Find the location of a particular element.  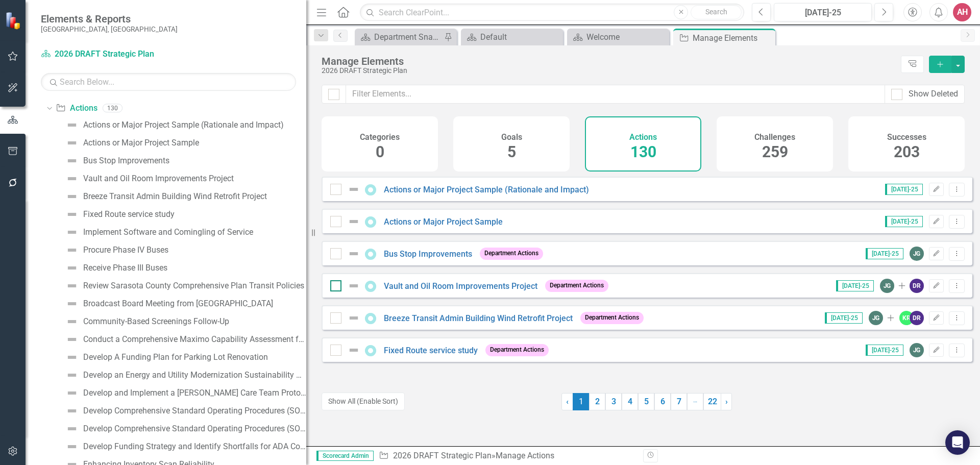

div: Conduct a Comprehensive Maximo Capability Assessment for Inventory Management Capabilities is located at coordinates (195, 339).